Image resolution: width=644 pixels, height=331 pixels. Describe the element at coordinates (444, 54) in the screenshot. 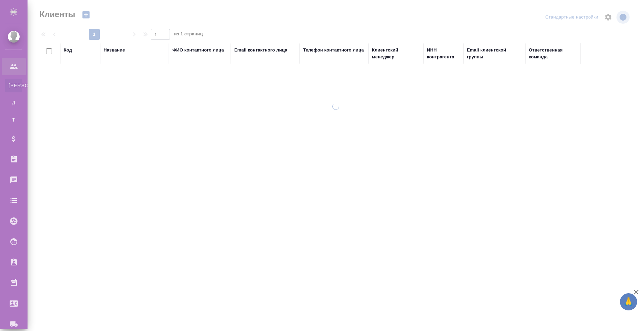

I see `div: ИНН контрагента` at that location.